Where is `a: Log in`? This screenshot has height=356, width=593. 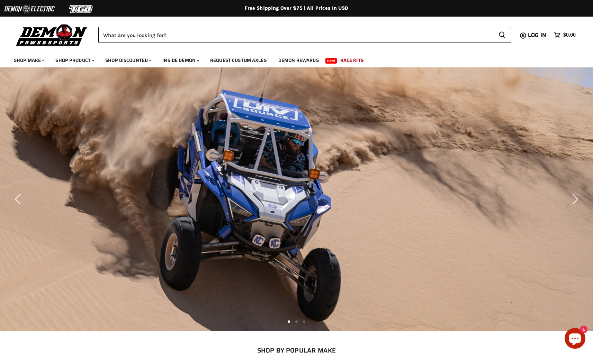 a: Log in is located at coordinates (537, 35).